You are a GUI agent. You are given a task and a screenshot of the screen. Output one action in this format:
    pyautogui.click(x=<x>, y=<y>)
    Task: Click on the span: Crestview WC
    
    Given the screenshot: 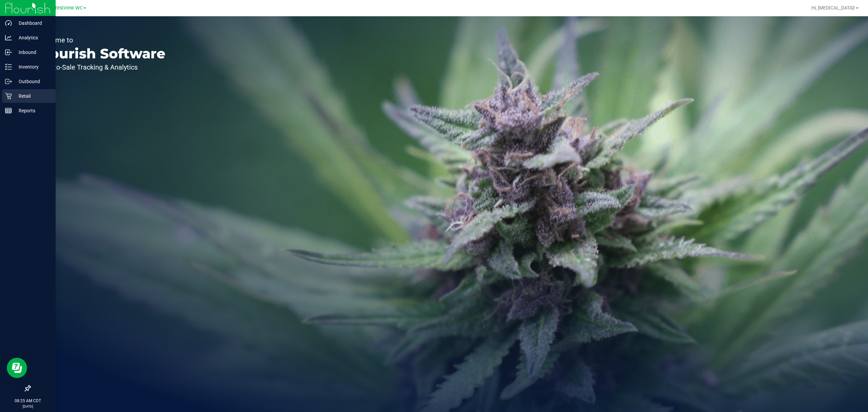 What is the action you would take?
    pyautogui.click(x=68, y=8)
    